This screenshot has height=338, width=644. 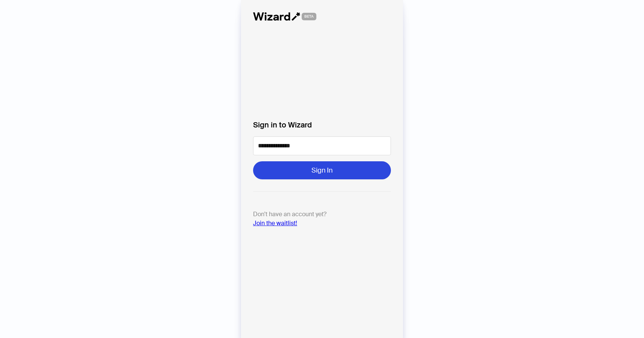 What do you see at coordinates (322, 219) in the screenshot?
I see `p: Don't have an account yet?` at bounding box center [322, 219].